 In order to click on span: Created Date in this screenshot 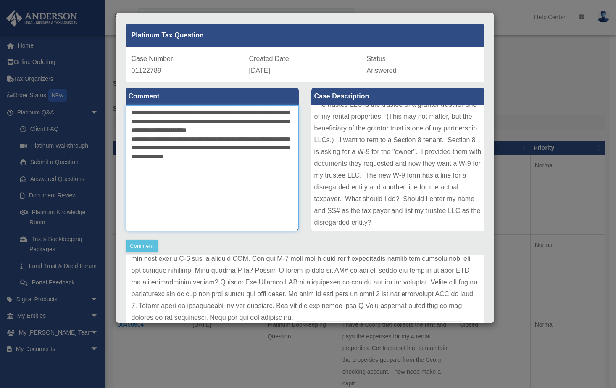, I will do `click(269, 58)`.